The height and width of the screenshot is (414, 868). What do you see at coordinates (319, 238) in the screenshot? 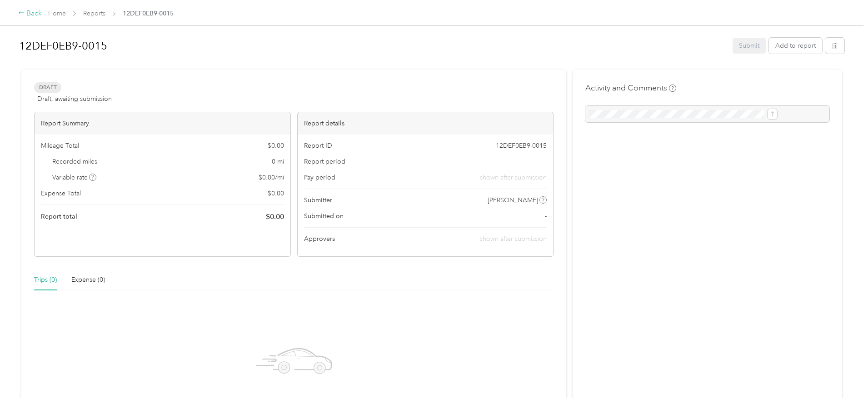
I see `span: Approvers` at bounding box center [319, 238].